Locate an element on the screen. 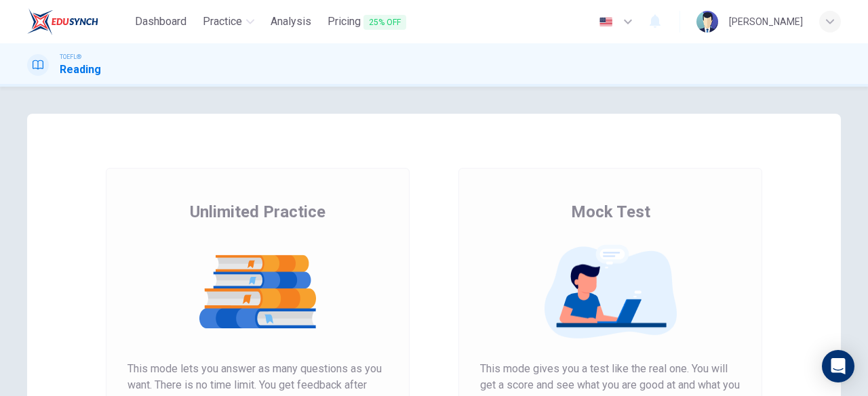 This screenshot has height=396, width=868. span: 25% OFF is located at coordinates (384, 22).